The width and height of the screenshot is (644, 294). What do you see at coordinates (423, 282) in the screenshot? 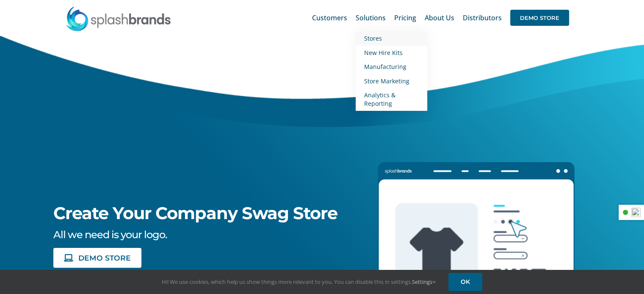
I see `a: Settings` at bounding box center [423, 282].